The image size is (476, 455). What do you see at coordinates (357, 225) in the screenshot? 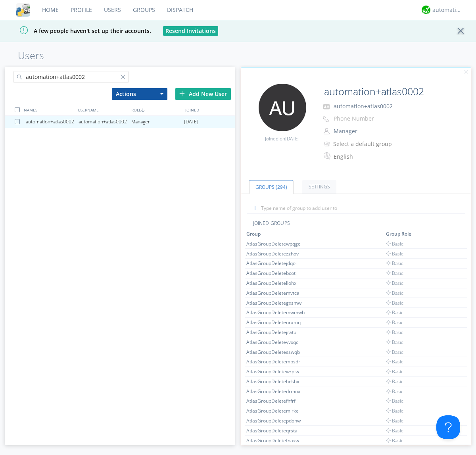
I see `div: JOINED GROUPS` at bounding box center [357, 225].